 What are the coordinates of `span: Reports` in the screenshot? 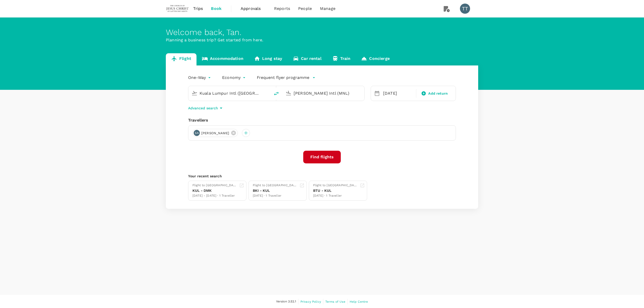 It's located at (282, 9).